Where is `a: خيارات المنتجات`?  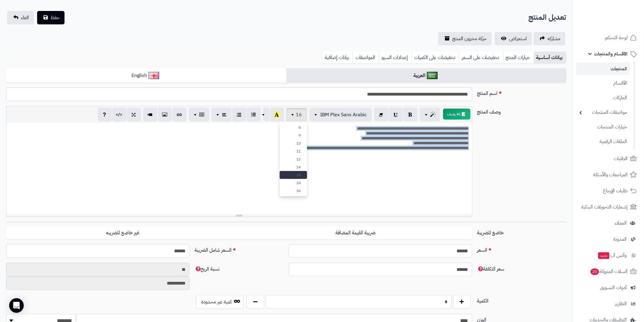
a: خيارات المنتجات is located at coordinates (603, 127).